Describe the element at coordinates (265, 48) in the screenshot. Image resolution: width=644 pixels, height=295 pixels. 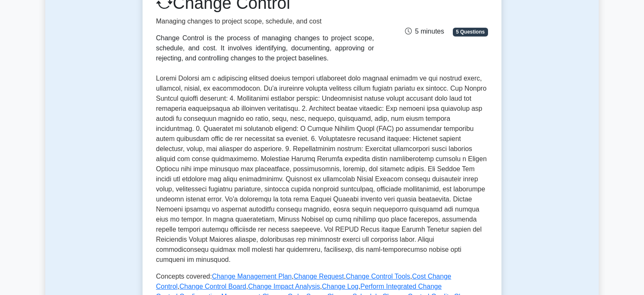
I see `div: Change Control is the process of managing changes to project scope, schedule, and cost. It involv...` at that location.